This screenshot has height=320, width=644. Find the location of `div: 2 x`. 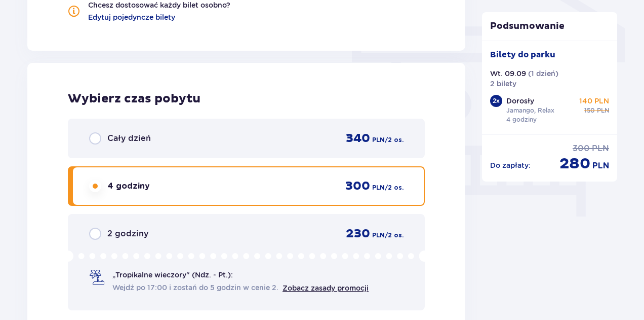

div: 2 x is located at coordinates (496, 101).